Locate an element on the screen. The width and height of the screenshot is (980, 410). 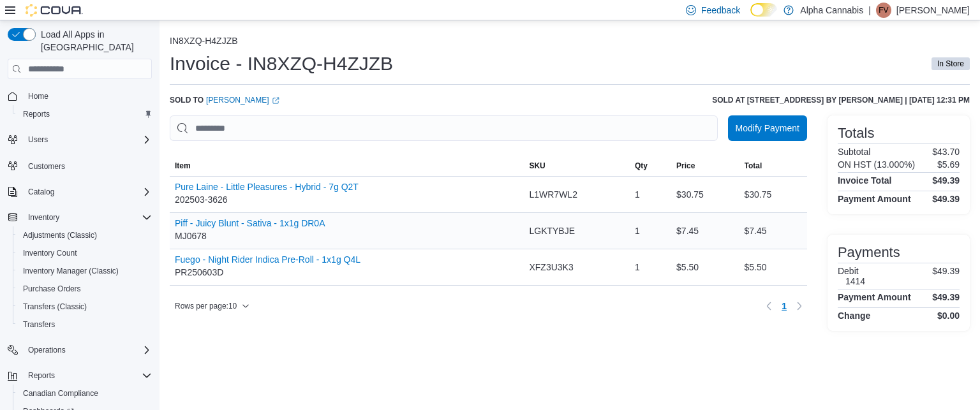
span: LGKTYBJE is located at coordinates (551, 231).